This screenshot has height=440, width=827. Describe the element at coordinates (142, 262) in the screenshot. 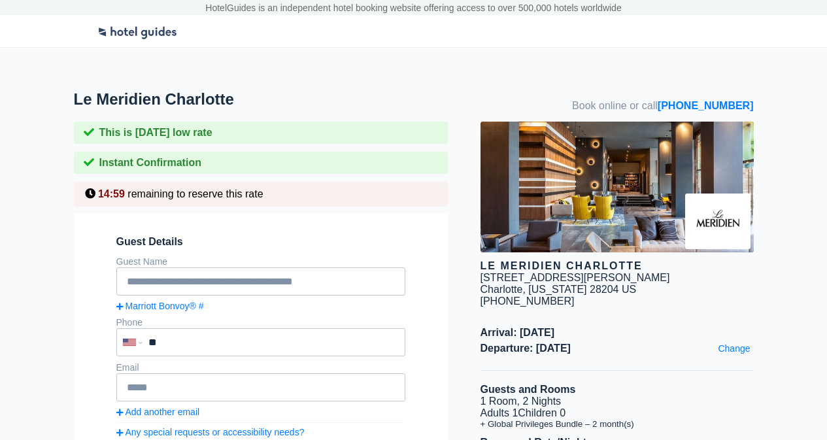

I see `label: Guest Name` at that location.